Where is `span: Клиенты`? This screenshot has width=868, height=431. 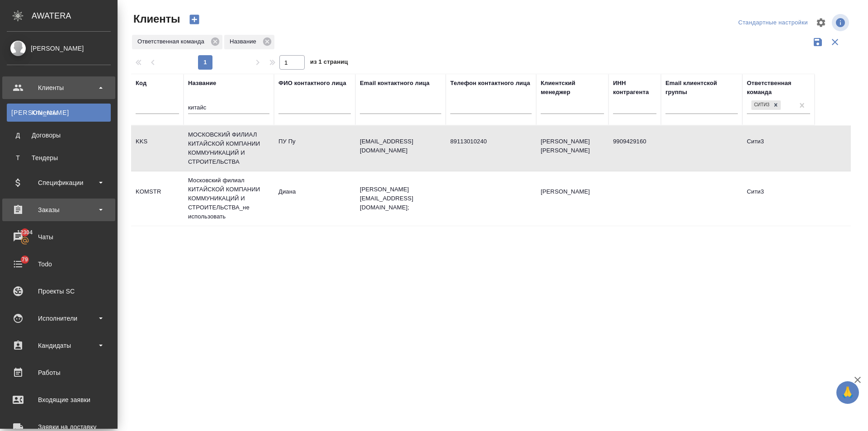 span: Клиенты is located at coordinates (156, 19).